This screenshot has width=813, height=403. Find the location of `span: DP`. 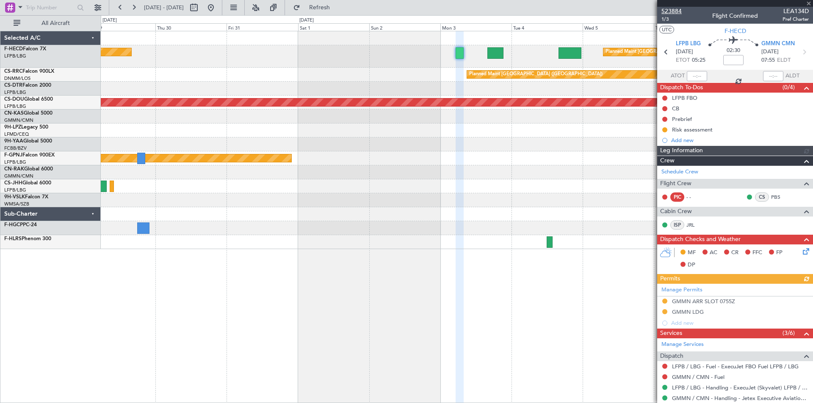

span: DP is located at coordinates (691, 265).